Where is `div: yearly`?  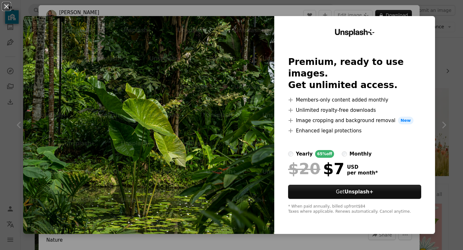
div: yearly is located at coordinates (304, 154).